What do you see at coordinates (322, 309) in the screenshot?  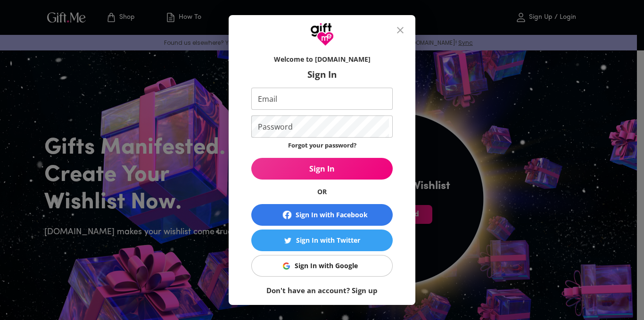 I see `p: © 2025 RealGifts, LLC. All rights reserved.` at bounding box center [322, 309].